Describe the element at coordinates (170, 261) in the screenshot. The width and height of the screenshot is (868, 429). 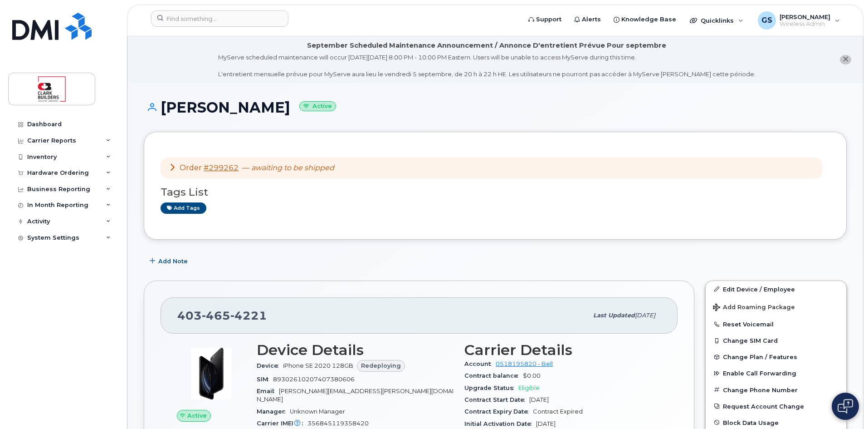
I see `button: Add Note` at that location.